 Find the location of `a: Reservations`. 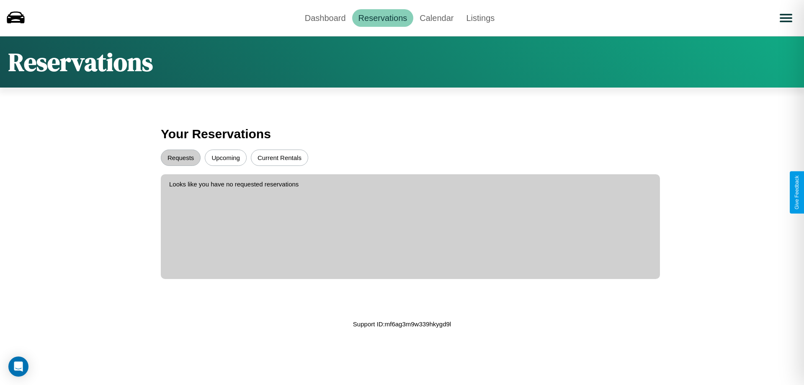

a: Reservations is located at coordinates (383, 18).